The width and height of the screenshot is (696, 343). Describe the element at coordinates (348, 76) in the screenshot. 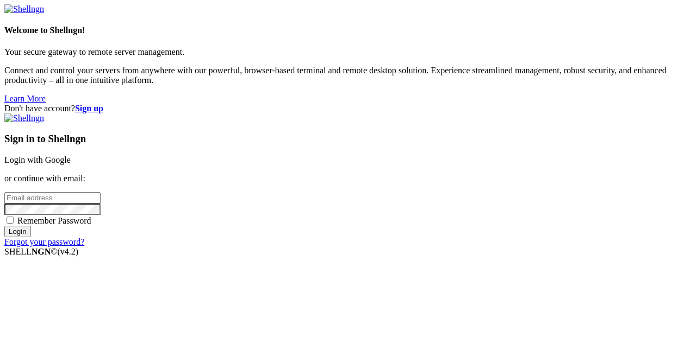

I see `p: Connect and control your servers from anywhere with our powerful, browser-based terminal and remo...` at that location.